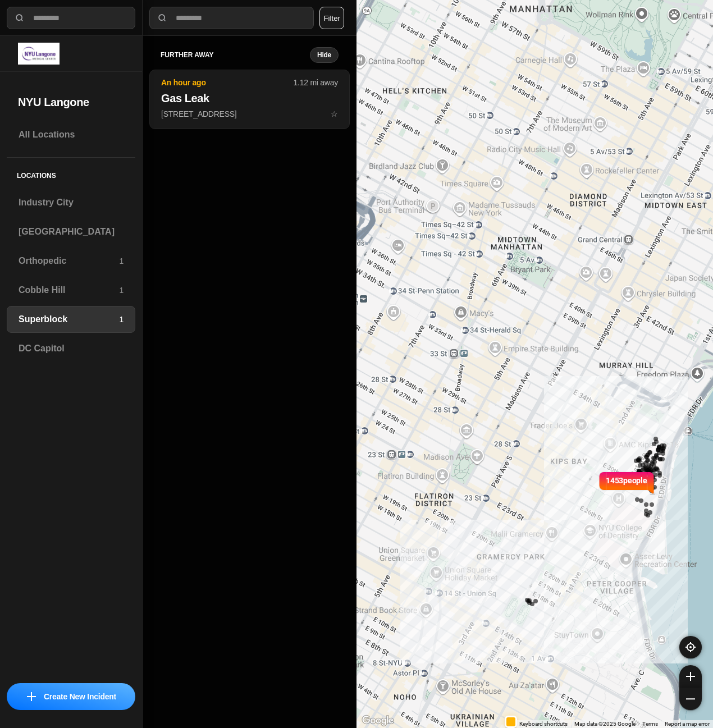  What do you see at coordinates (71, 349) in the screenshot?
I see `h3: DC Capitol` at bounding box center [71, 349].